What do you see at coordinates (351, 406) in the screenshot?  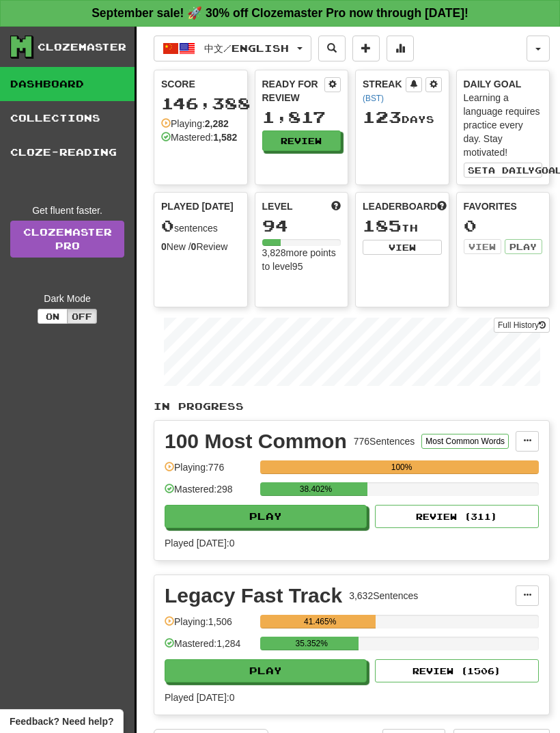 I see `p: In Progress` at bounding box center [351, 406].